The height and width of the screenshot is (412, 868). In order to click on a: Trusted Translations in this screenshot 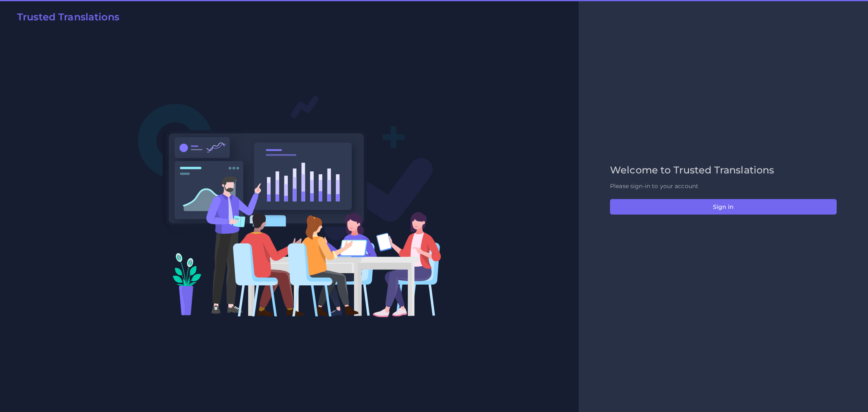, I will do `click(65, 18)`.